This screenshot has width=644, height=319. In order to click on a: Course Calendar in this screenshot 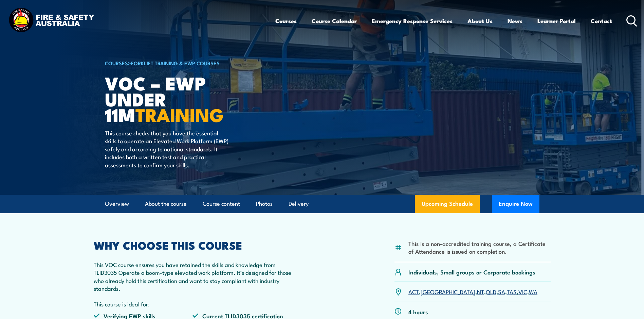, I will do `click(334, 21)`.